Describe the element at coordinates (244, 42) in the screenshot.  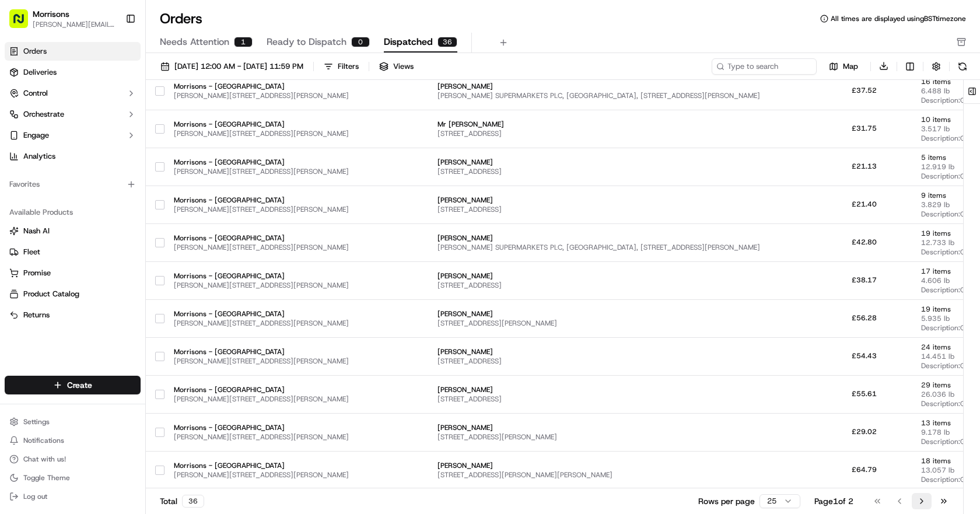
I see `div: 1` at that location.